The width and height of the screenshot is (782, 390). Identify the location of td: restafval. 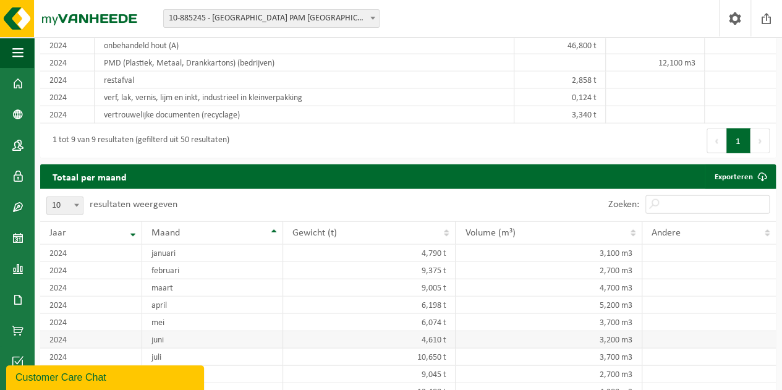
(305, 80).